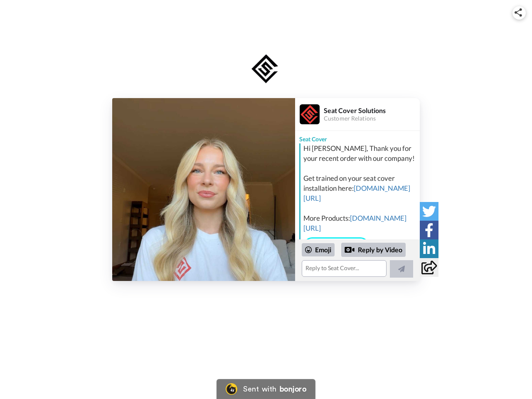 This screenshot has height=399, width=532. What do you see at coordinates (358, 137) in the screenshot?
I see `div: Seat Cover` at bounding box center [358, 137].